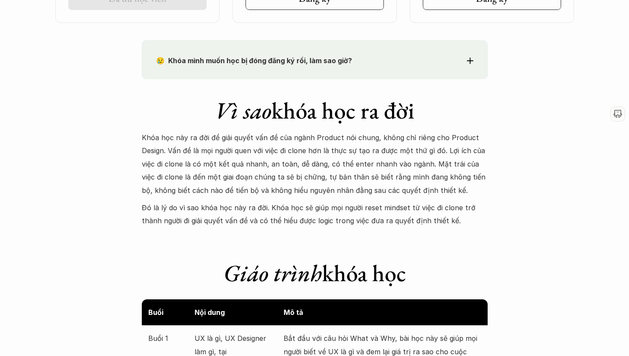  Describe the element at coordinates (315, 214) in the screenshot. I see `p: Đó là lý do vì sao khóa học này ra đời. Khóa học sẽ giúp mọi người reset mindset từ việc đi clone...` at that location.